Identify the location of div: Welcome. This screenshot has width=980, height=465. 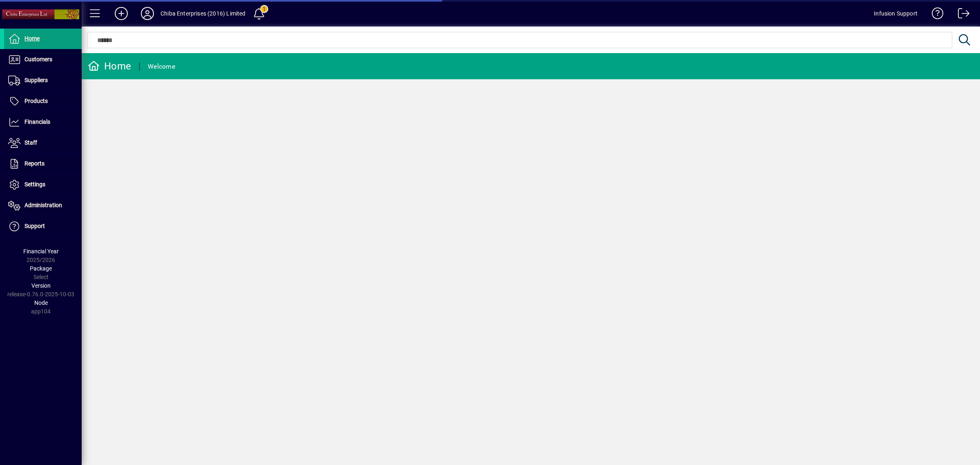
(161, 66).